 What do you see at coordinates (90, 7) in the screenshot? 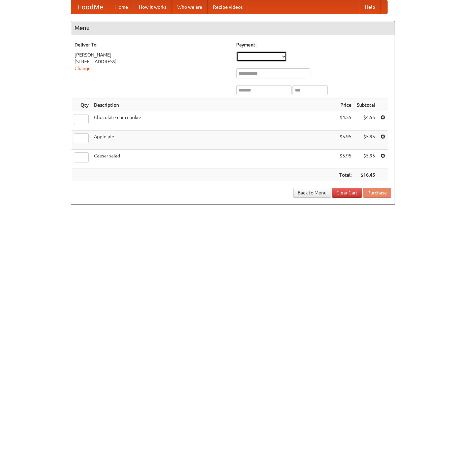
I see `a: FoodMe` at bounding box center [90, 7].